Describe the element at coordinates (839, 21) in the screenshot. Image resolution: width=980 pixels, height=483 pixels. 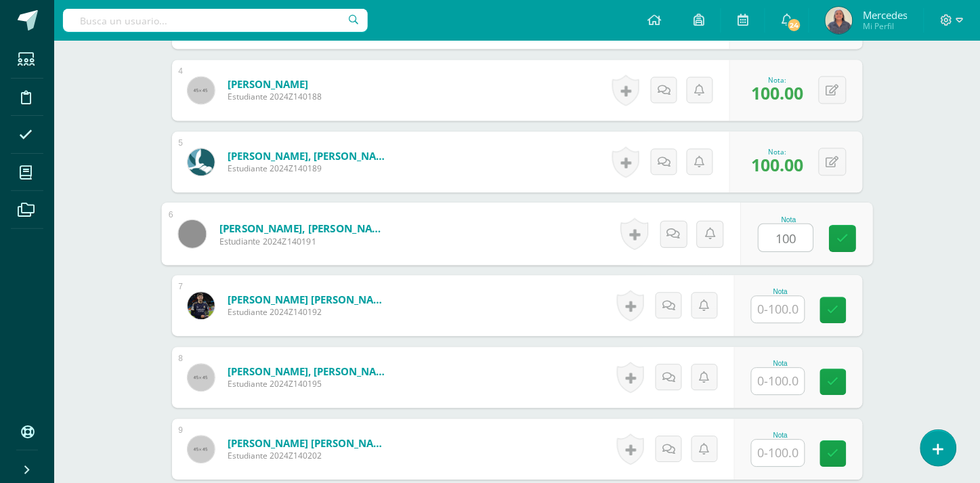
I see `img: 349f28f2f3b696b4e6c9a4fec5dddc87.png` at that location.